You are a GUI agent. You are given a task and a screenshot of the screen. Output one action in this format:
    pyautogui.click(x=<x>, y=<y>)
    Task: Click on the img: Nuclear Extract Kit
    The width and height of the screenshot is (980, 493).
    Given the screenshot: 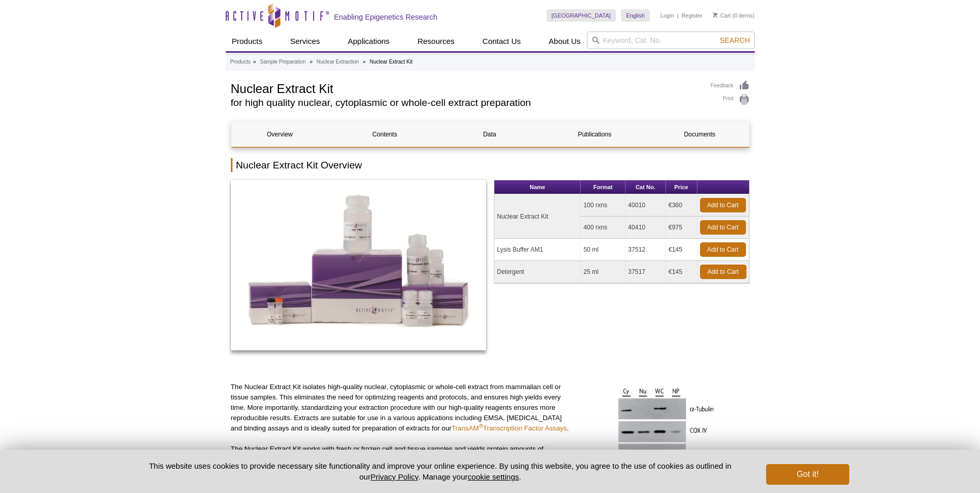 What is the action you would take?
    pyautogui.click(x=358, y=265)
    